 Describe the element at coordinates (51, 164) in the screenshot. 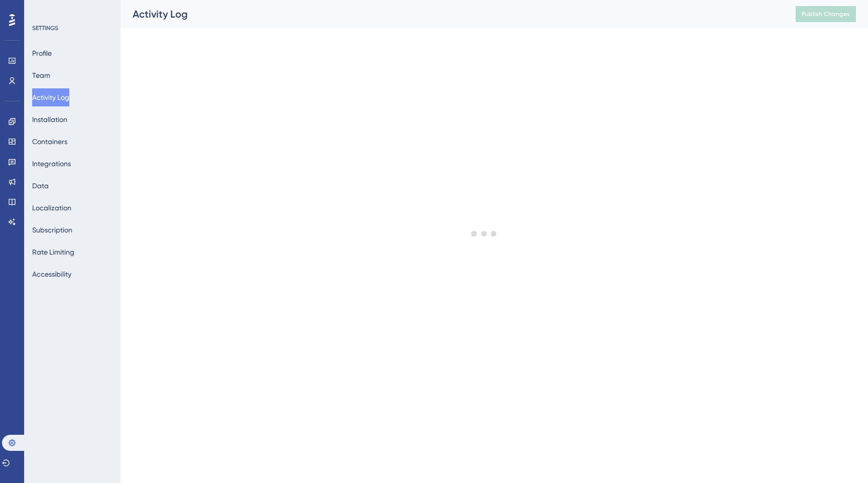

I see `button: Integrations` at that location.